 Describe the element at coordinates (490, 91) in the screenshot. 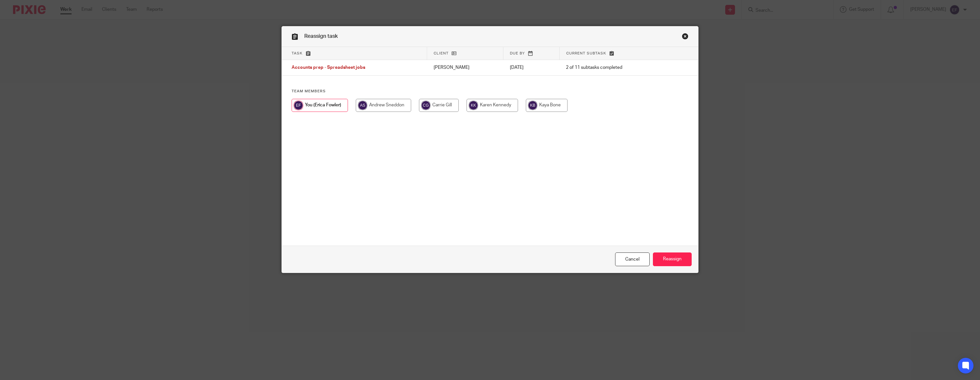

I see `h4: Team members` at that location.